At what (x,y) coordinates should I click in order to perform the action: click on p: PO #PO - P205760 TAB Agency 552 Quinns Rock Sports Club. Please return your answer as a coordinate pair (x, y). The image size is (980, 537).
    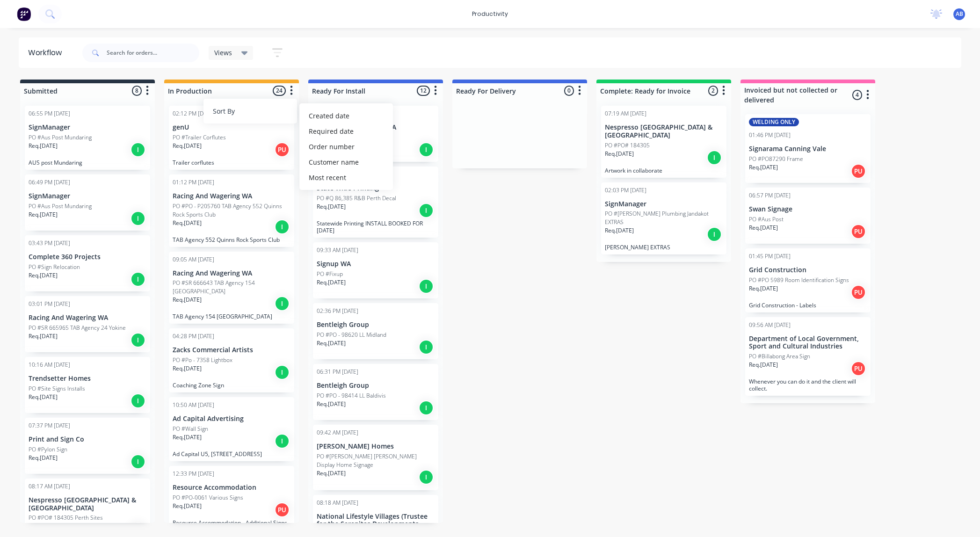
    Looking at the image, I should click on (231, 211).